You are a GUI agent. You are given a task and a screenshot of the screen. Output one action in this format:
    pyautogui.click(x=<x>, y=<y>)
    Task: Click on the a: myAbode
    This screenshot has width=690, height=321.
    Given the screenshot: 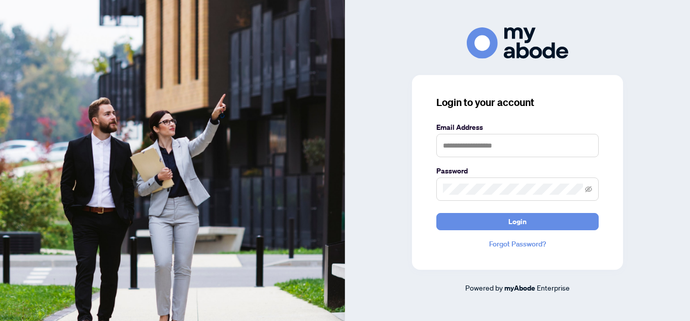 What is the action you would take?
    pyautogui.click(x=519, y=288)
    